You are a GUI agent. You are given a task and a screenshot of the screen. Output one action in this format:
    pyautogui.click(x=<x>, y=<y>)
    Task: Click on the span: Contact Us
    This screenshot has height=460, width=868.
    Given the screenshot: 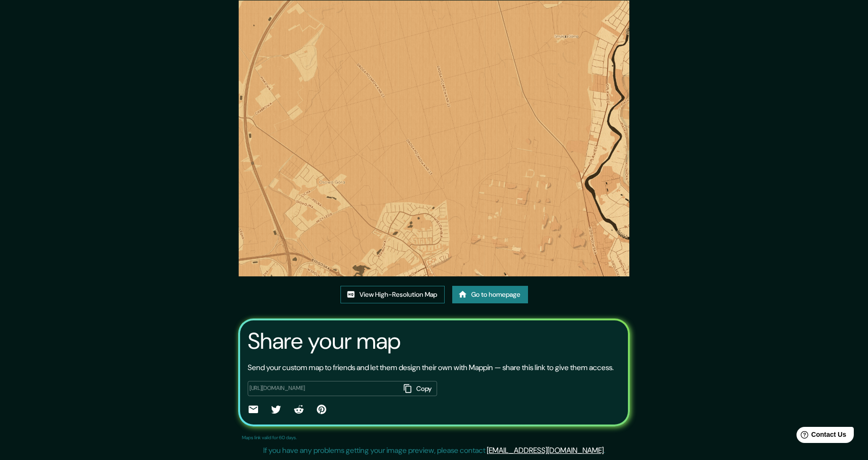 What is the action you would take?
    pyautogui.click(x=45, y=11)
    